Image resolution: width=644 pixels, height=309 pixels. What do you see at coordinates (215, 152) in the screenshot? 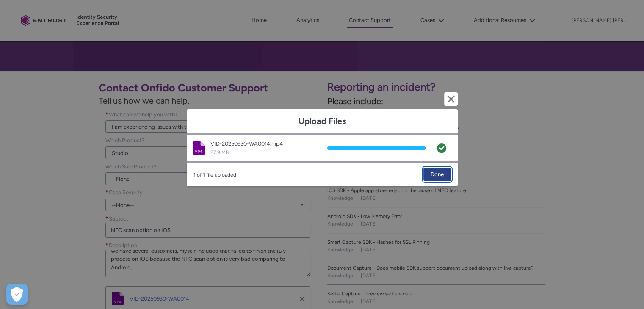
I see `span: 27.9` at bounding box center [215, 152].